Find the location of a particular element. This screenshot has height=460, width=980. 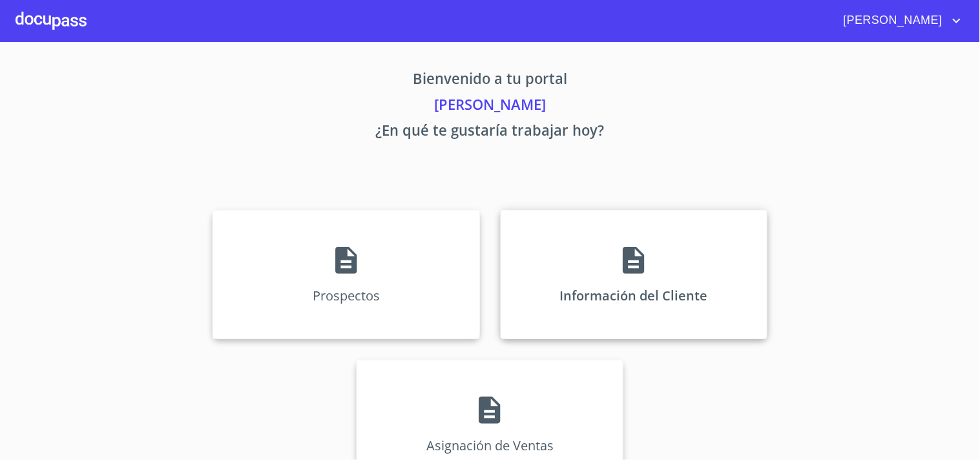

p: Asignación de Ventas is located at coordinates (490, 445).